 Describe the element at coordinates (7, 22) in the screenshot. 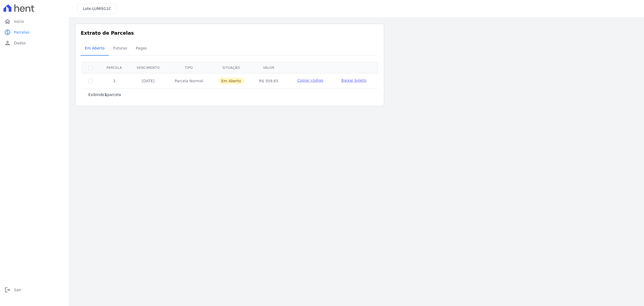

I see `i: home` at that location.